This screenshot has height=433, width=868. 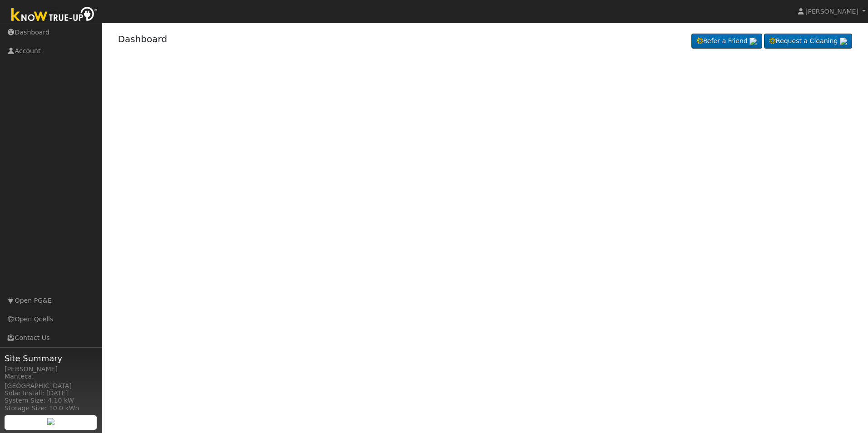 I want to click on span: Site Summary, so click(x=51, y=358).